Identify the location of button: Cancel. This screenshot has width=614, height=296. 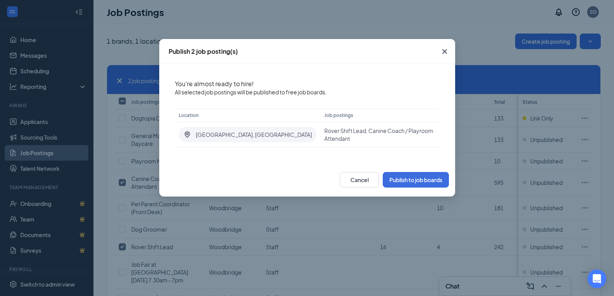
(359, 179).